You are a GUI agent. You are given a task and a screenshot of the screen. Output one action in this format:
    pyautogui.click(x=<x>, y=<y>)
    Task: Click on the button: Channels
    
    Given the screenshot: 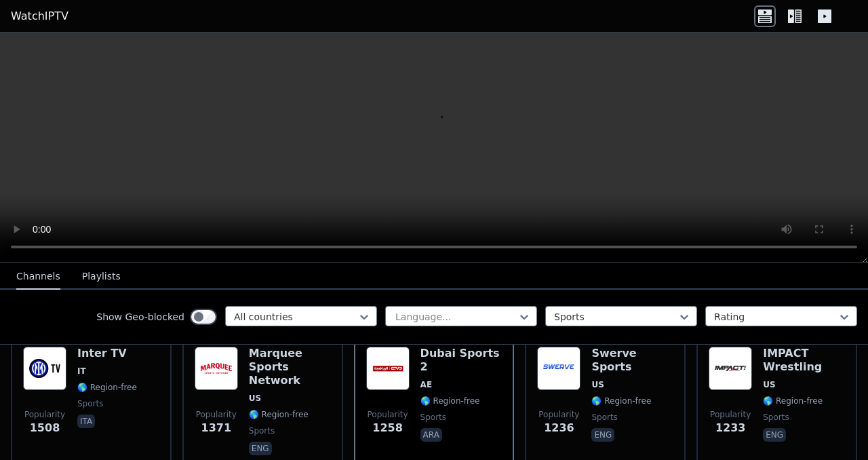 What is the action you would take?
    pyautogui.click(x=38, y=277)
    